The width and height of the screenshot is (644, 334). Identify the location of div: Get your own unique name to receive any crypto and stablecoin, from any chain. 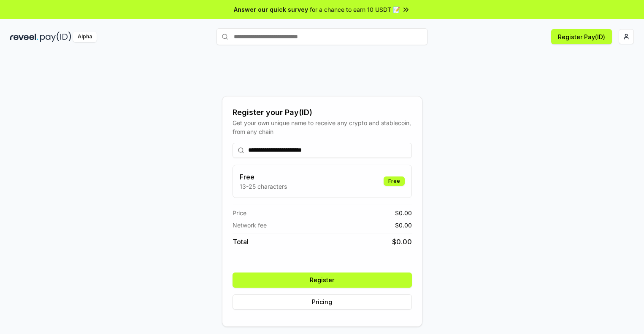
(322, 127).